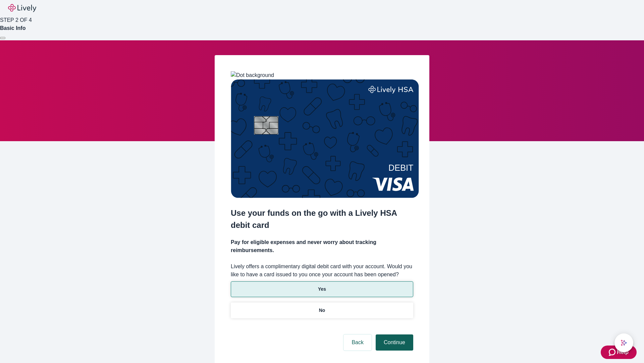 This screenshot has width=644, height=363. What do you see at coordinates (322, 246) in the screenshot?
I see `h4: Pay for eligible expenses and never worry about tracking reimbursements.` at bounding box center [322, 246].